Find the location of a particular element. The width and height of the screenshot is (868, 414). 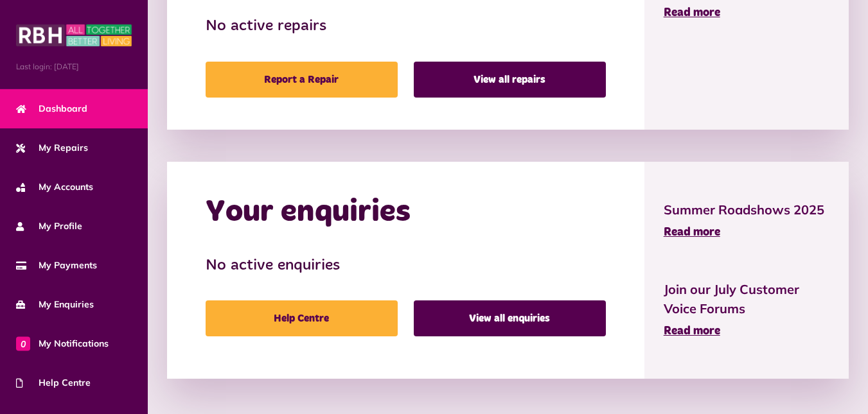

span: My Payments is located at coordinates (56, 265).